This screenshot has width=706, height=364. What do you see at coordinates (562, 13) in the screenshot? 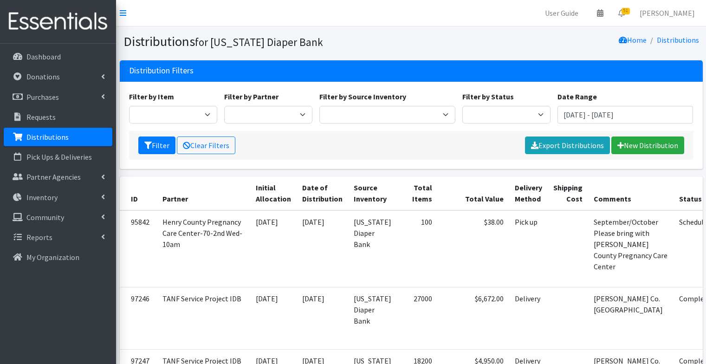
I see `a: User Guide` at bounding box center [562, 13].